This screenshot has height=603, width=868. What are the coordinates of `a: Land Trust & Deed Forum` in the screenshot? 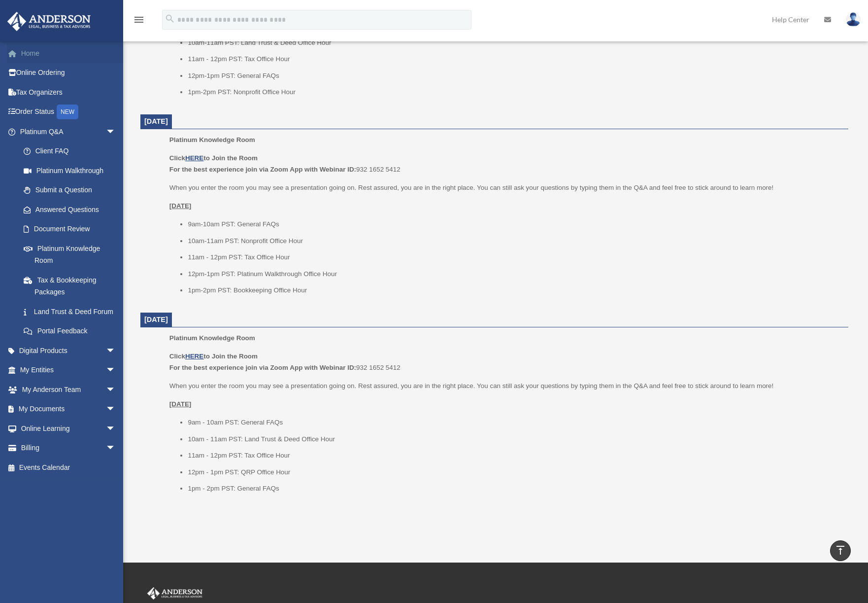 It's located at (72, 312).